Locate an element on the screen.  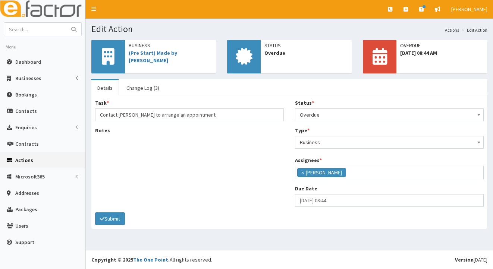
h1: Edit Action is located at coordinates (289, 29).